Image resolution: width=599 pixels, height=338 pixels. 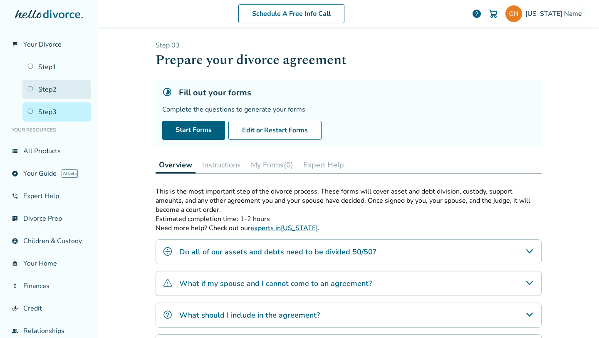 What do you see at coordinates (176, 165) in the screenshot?
I see `button: Overview` at bounding box center [176, 165].